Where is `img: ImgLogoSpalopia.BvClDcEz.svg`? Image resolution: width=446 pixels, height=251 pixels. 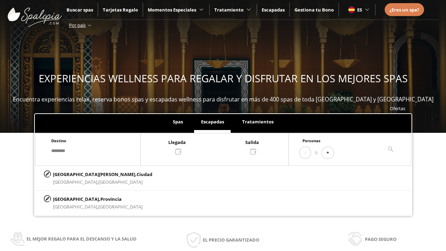
img: ImgLogoSpalopia.BvClDcEz.svg is located at coordinates (35, 14).